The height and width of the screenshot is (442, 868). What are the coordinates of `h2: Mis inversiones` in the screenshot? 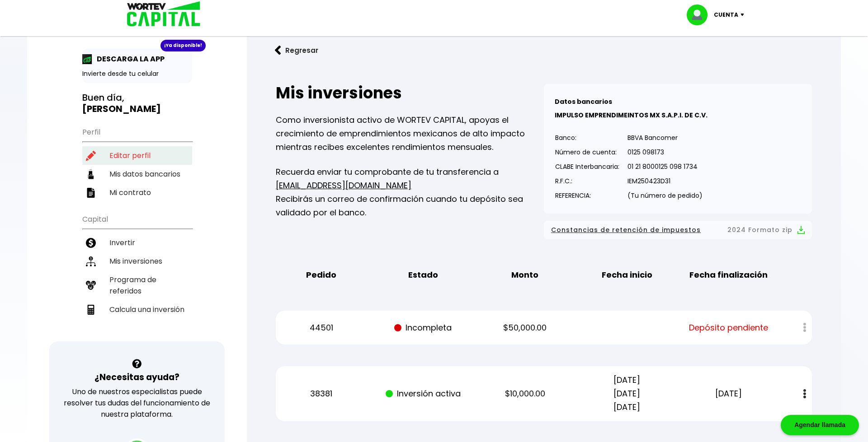 It's located at (410, 93).